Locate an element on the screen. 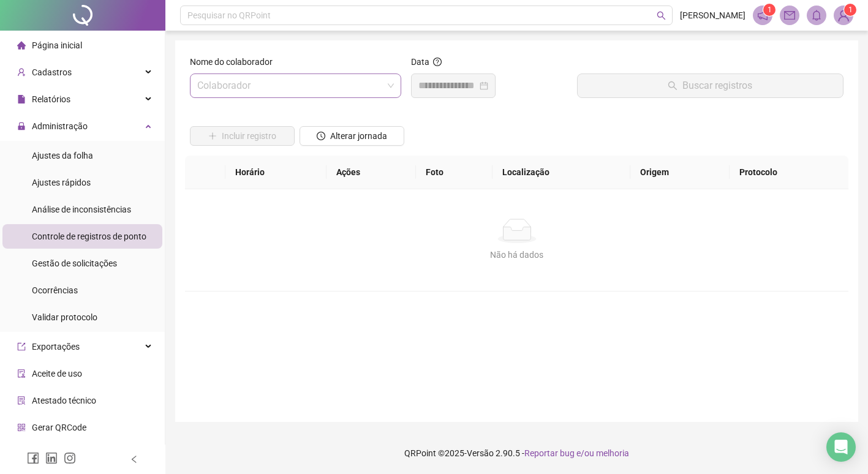  span: question-circle is located at coordinates (437, 62).